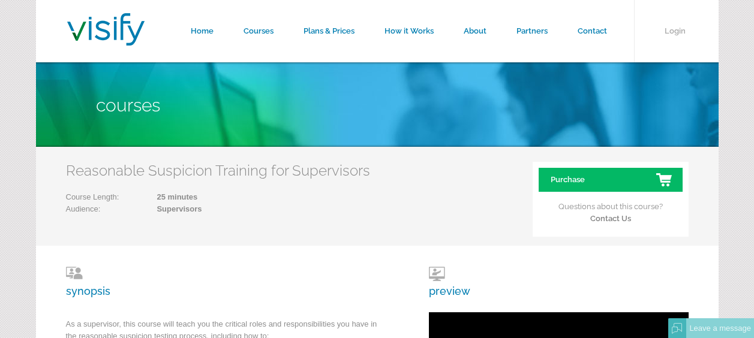  I want to click on img: Visify Training, so click(106, 29).